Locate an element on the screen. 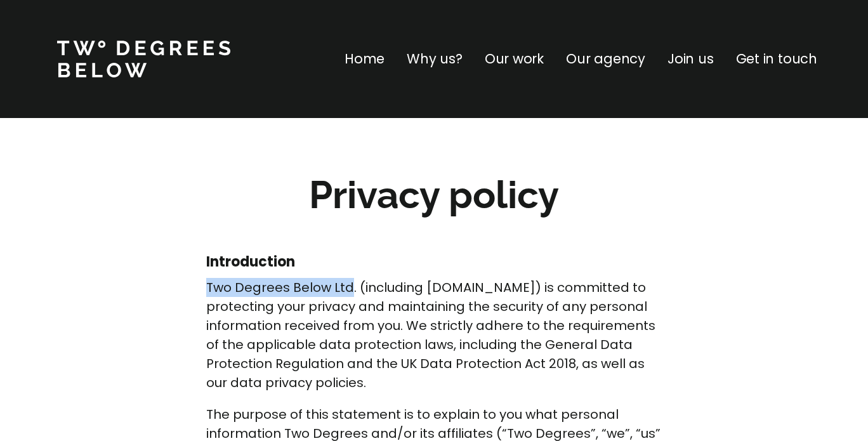 This screenshot has height=441, width=868. a: Join us is located at coordinates (690, 59).